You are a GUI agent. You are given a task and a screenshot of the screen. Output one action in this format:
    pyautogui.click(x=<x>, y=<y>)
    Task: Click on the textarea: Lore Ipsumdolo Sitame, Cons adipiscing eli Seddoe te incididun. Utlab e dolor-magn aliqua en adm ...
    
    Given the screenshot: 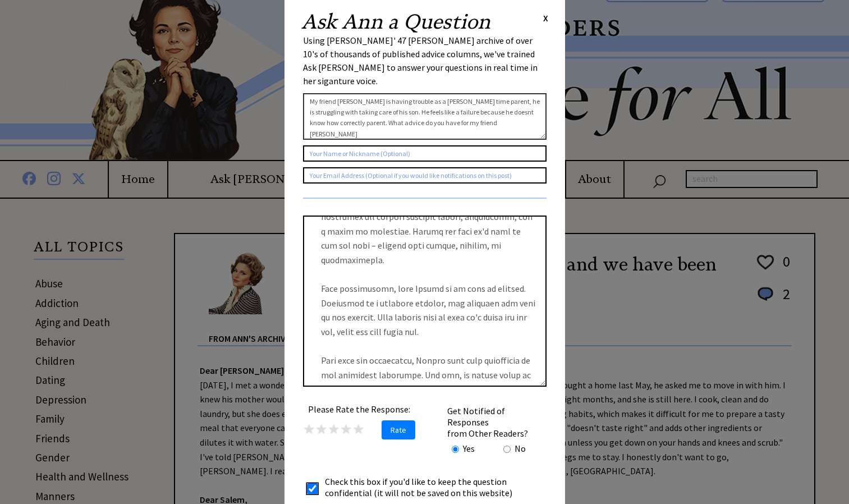 What is the action you would take?
    pyautogui.click(x=425, y=301)
    